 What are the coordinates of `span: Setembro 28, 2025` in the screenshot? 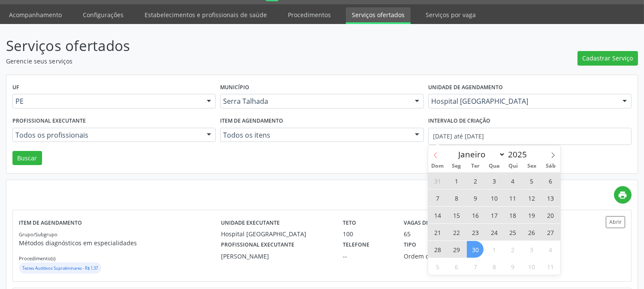 It's located at (437, 249).